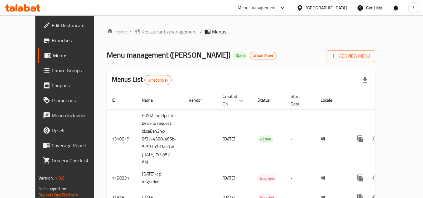 The height and width of the screenshot is (198, 423). I want to click on span: Start Date, so click(299, 100).